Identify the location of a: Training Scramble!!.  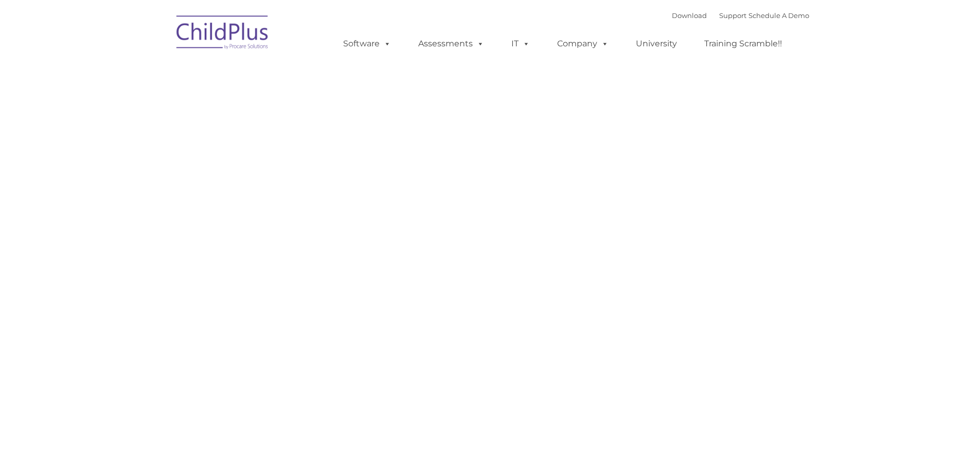
(743, 44).